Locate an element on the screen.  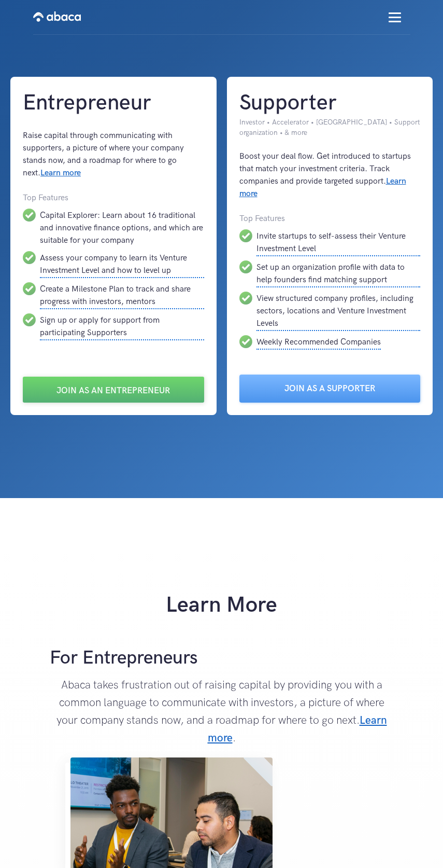
a: Join as an Entrepreneur is located at coordinates (113, 389).